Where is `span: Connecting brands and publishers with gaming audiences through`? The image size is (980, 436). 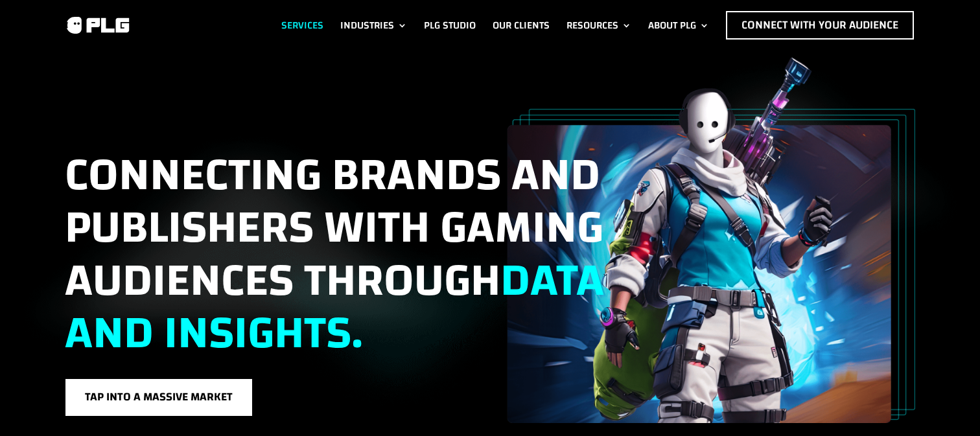 span: Connecting brands and publishers with gaming audiences through is located at coordinates (334, 254).